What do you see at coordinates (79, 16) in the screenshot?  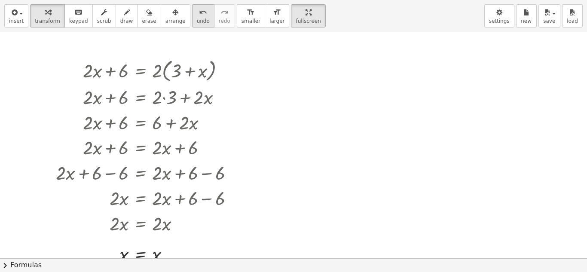 I see `button: keyboardkeypad` at bounding box center [79, 16].